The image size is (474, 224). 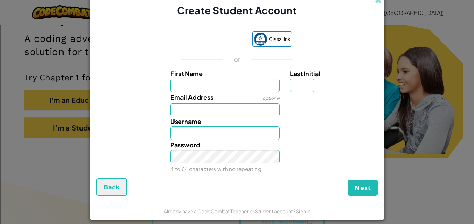 What do you see at coordinates (237, 38) in the screenshot?
I see `div: Delete` at bounding box center [237, 38].